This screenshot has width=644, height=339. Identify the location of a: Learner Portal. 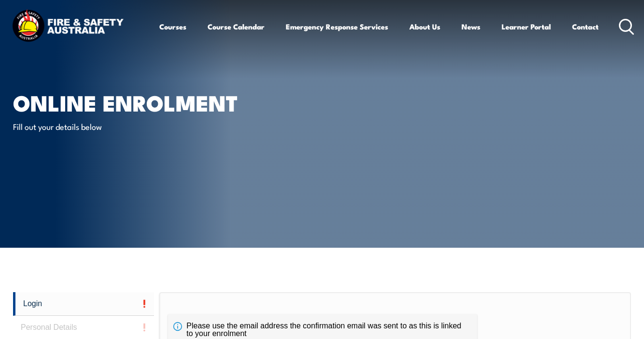
(526, 26).